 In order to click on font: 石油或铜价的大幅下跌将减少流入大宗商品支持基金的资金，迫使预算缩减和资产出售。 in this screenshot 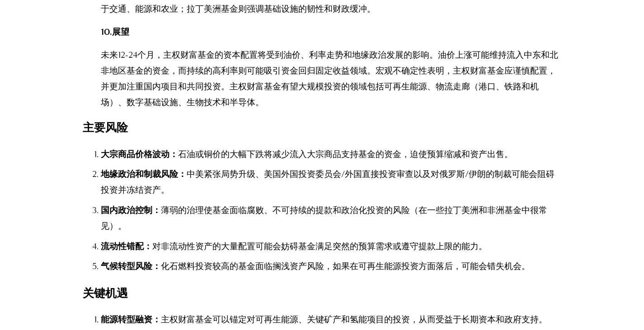, I will do `click(345, 154)`.